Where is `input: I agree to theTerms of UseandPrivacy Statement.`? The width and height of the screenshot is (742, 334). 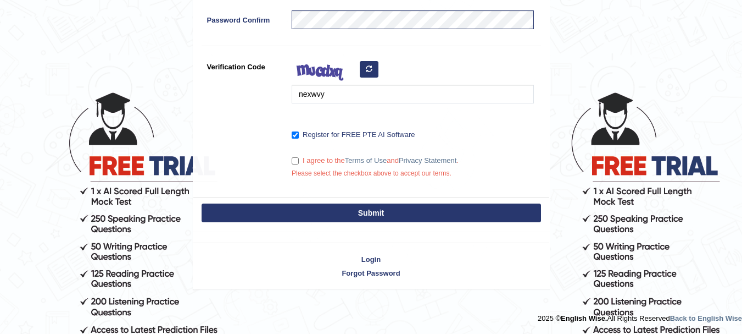
input: I agree to theTerms of UseandPrivacy Statement. is located at coordinates (295, 160).